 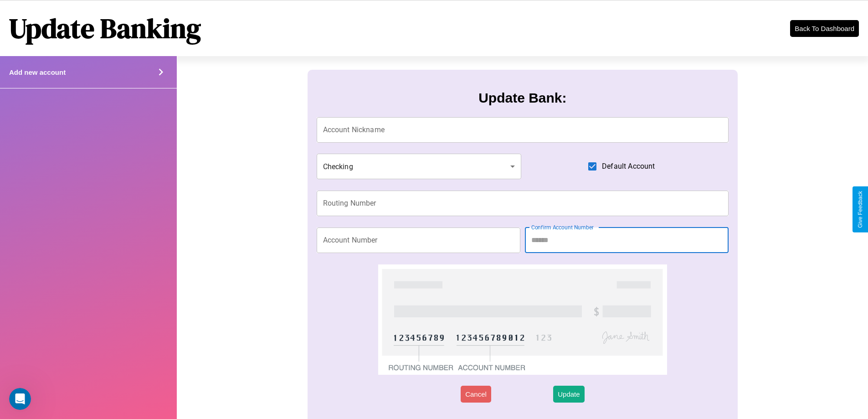 I want to click on h3: Update Bank:, so click(x=522, y=98).